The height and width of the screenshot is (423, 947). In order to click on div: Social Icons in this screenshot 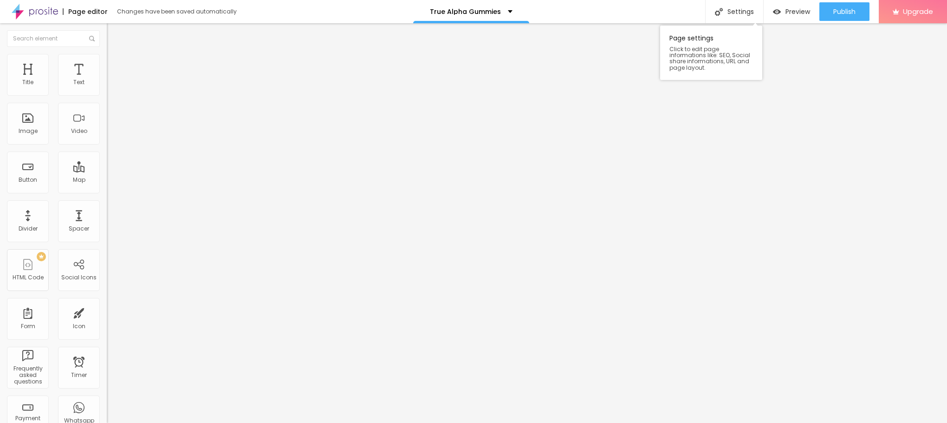, I will do `click(79, 277)`.